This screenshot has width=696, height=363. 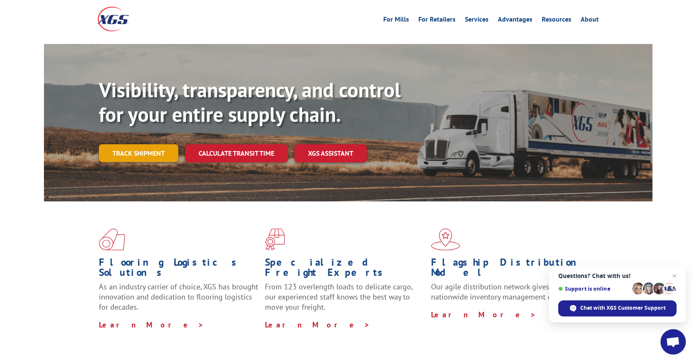 I want to click on span: Questions? Chat with us!, so click(x=617, y=276).